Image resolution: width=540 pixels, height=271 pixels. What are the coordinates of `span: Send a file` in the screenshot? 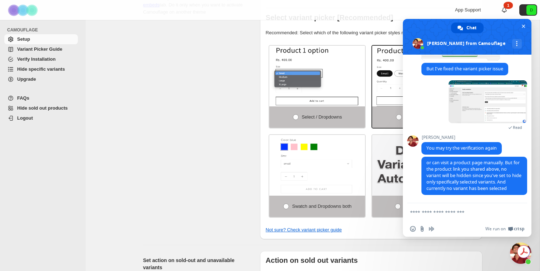 It's located at (422, 229).